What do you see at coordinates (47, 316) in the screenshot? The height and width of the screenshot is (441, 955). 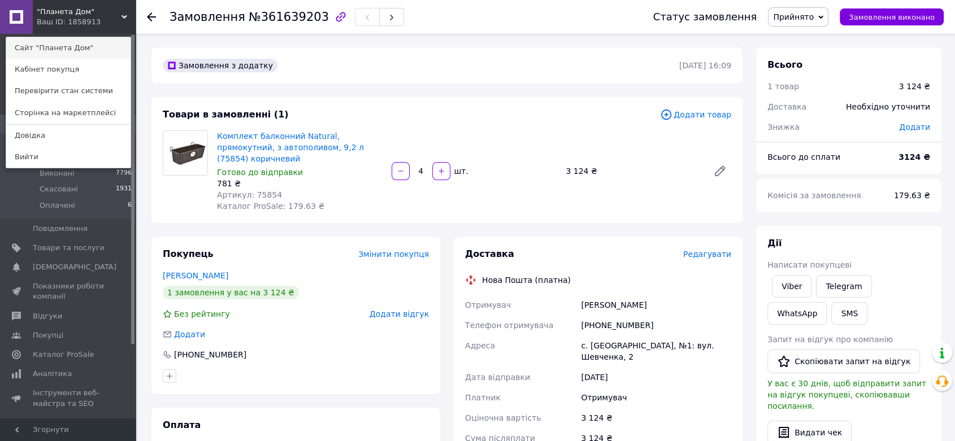 I see `span: Відгуки` at bounding box center [47, 316].